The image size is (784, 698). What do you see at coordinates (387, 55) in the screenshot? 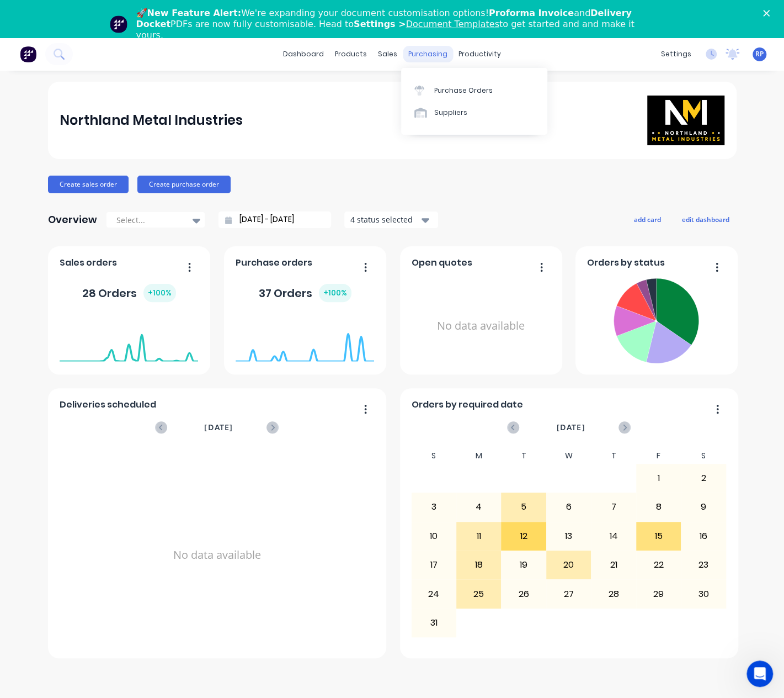
I see `div: sales` at bounding box center [387, 55].